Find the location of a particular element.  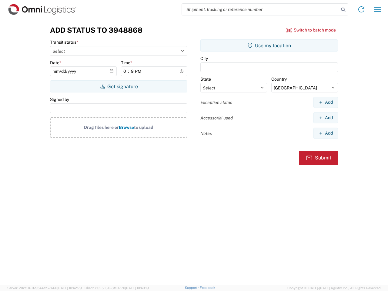

span: Client: 2025.16.0-8fc0770 is located at coordinates (117, 288).